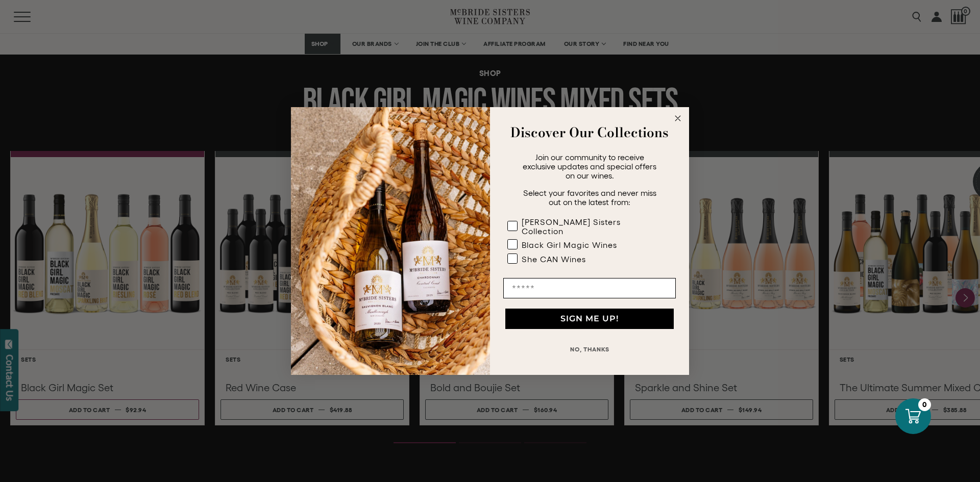 This screenshot has height=482, width=980. Describe the element at coordinates (590, 198) in the screenshot. I see `span: Select your favorites and never miss out on the latest from:` at that location.